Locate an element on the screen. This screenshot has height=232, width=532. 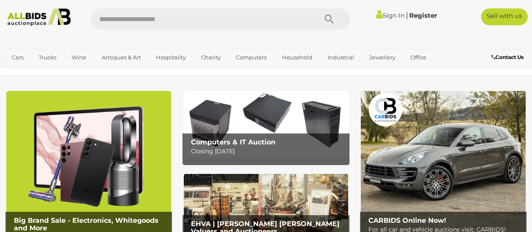
a: Register is located at coordinates (423, 15).